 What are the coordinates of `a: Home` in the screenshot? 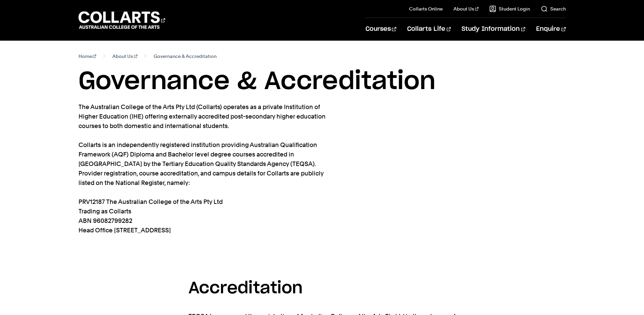 It's located at (87, 56).